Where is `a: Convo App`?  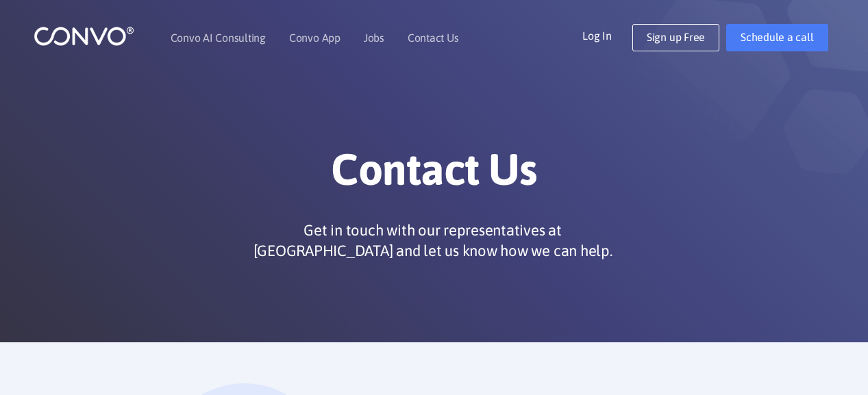 a: Convo App is located at coordinates (314, 38).